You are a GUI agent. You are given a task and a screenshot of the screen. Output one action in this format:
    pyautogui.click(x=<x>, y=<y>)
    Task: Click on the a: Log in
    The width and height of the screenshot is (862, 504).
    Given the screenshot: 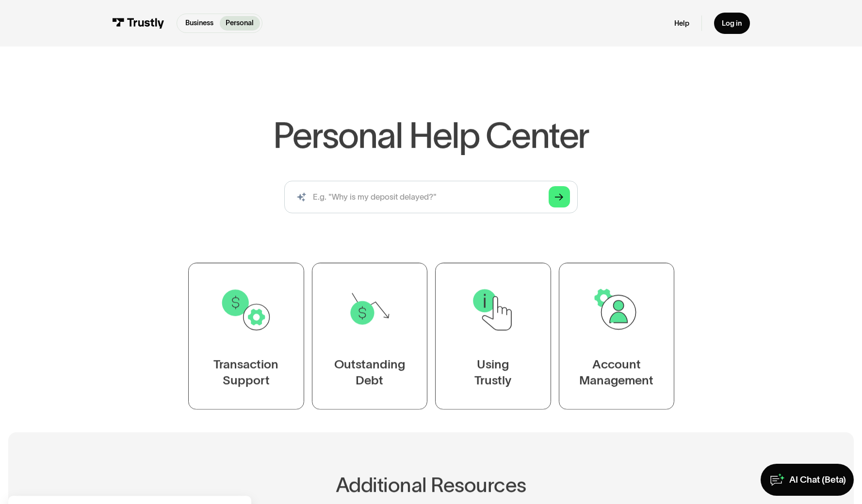 What is the action you would take?
    pyautogui.click(x=732, y=23)
    